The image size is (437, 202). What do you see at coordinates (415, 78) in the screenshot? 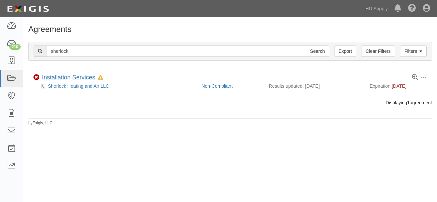
I see `a: View results summary` at bounding box center [415, 78].